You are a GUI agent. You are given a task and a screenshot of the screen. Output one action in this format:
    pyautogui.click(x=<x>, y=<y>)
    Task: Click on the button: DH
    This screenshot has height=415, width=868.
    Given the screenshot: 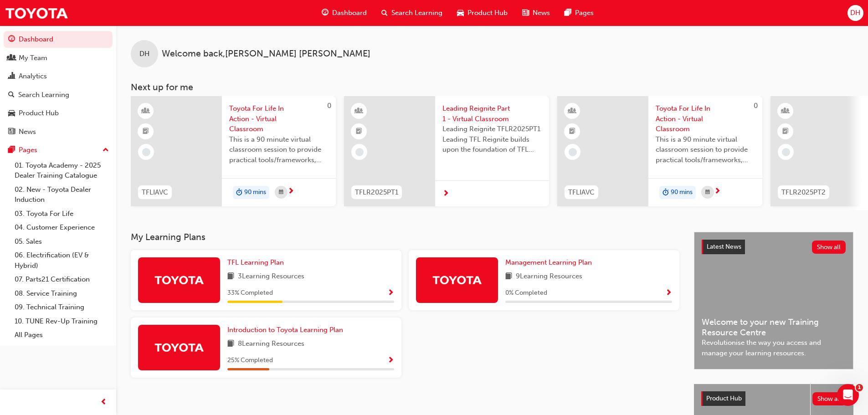 What is the action you would take?
    pyautogui.click(x=855, y=13)
    